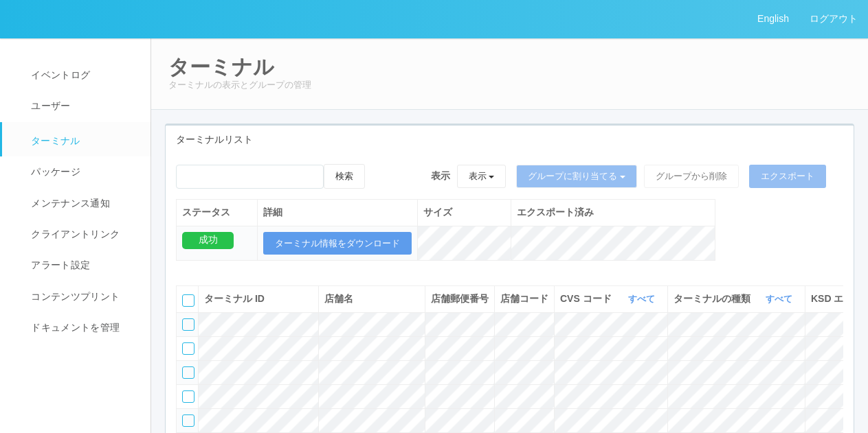 The width and height of the screenshot is (868, 433). Describe the element at coordinates (344, 176) in the screenshot. I see `button: 検索` at that location.